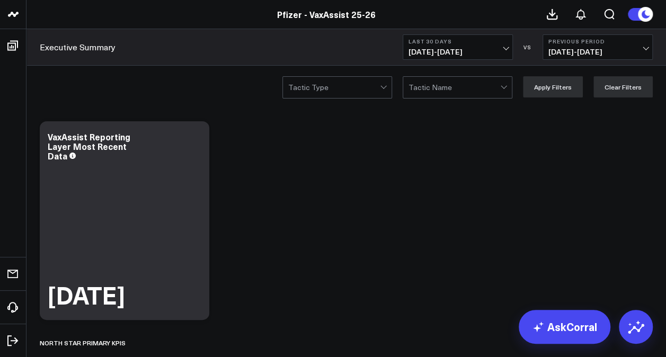  I want to click on b: Last 30 Days, so click(458, 41).